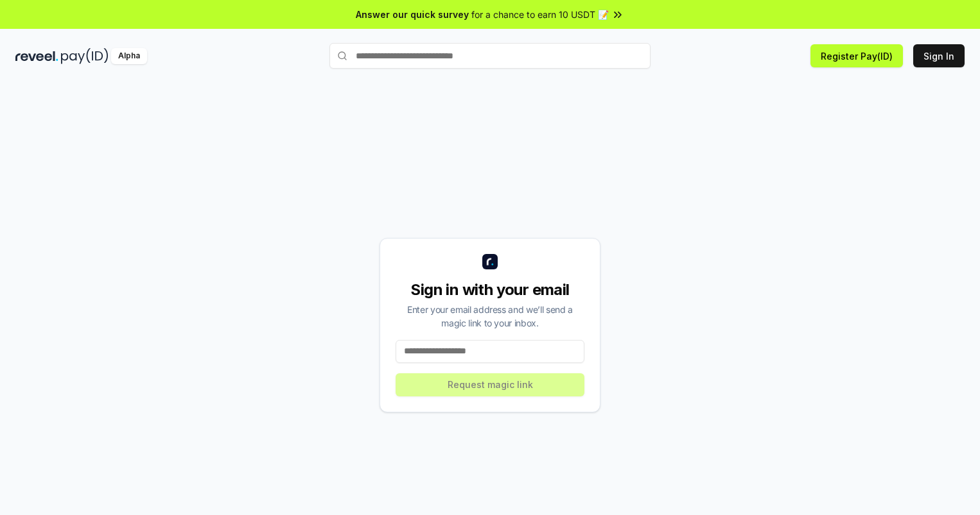 Image resolution: width=980 pixels, height=515 pixels. I want to click on img: pay_id, so click(85, 56).